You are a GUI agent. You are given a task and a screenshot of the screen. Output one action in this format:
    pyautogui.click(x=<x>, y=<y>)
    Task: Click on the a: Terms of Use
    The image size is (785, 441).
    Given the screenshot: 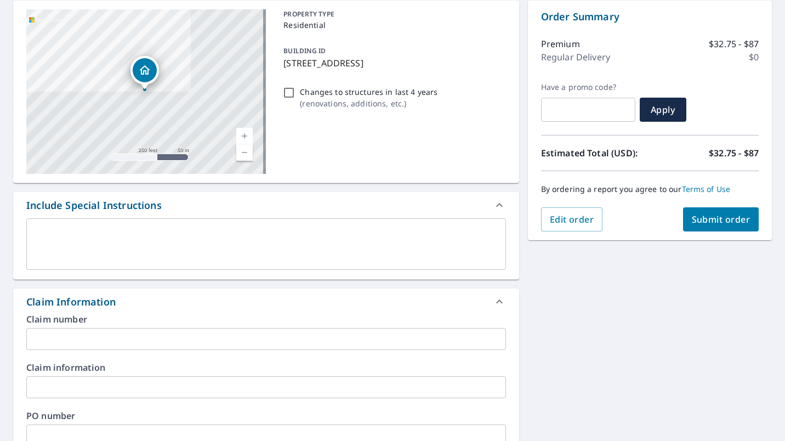 What is the action you would take?
    pyautogui.click(x=706, y=188)
    